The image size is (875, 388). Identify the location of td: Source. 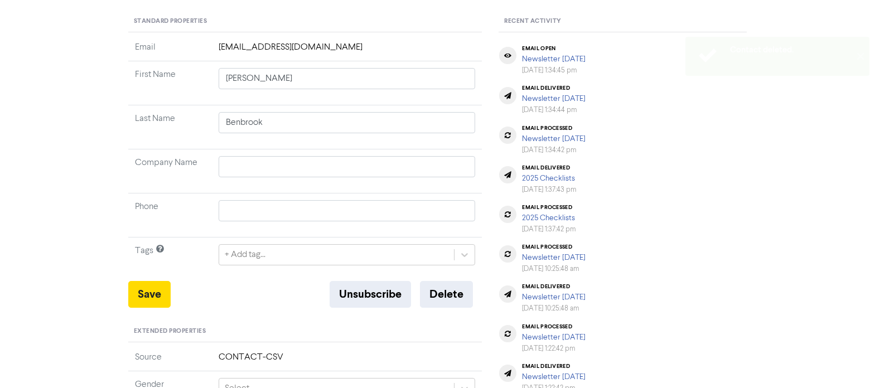
(170, 361).